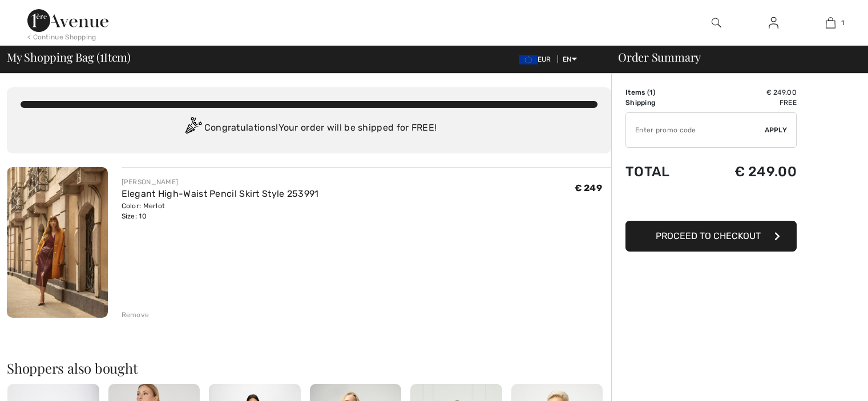 This screenshot has height=401, width=868. What do you see at coordinates (776, 130) in the screenshot?
I see `span: Apply` at bounding box center [776, 130].